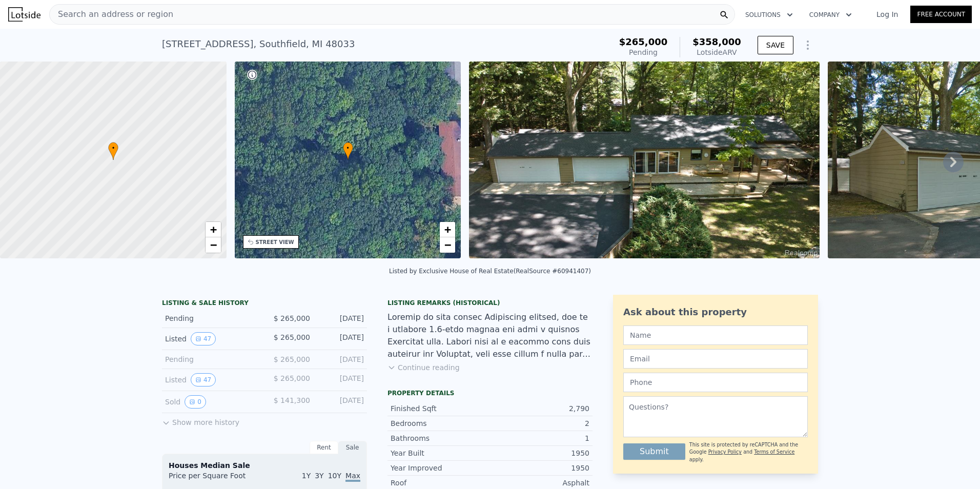 This screenshot has height=489, width=980. Describe the element at coordinates (717, 52) in the screenshot. I see `div: Lotside ARV` at that location.